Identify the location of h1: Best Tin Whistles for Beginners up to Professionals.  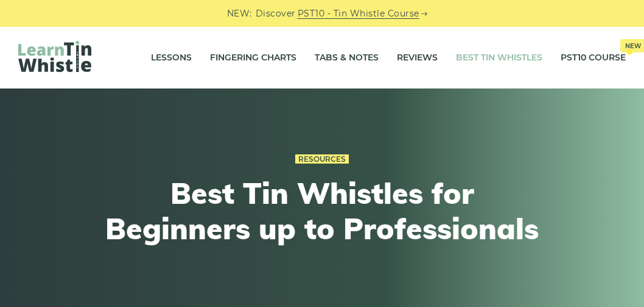
(322, 211).